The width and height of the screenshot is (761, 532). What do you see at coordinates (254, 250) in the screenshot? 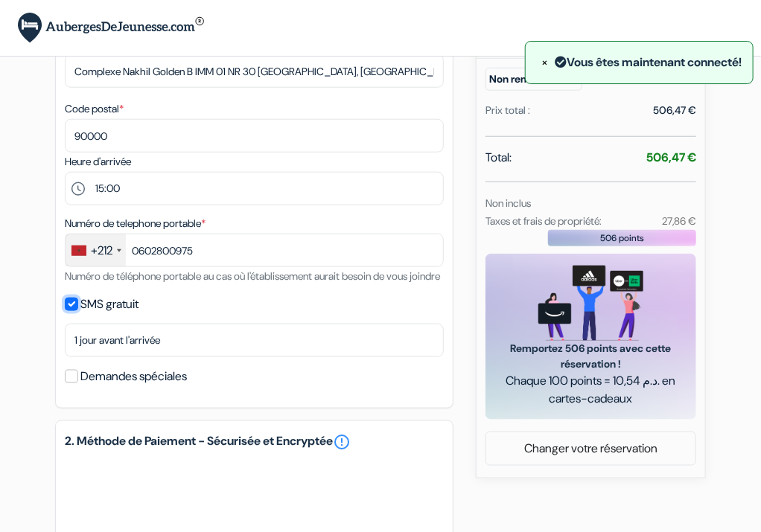
I see `input: 650-123456` at bounding box center [254, 250].